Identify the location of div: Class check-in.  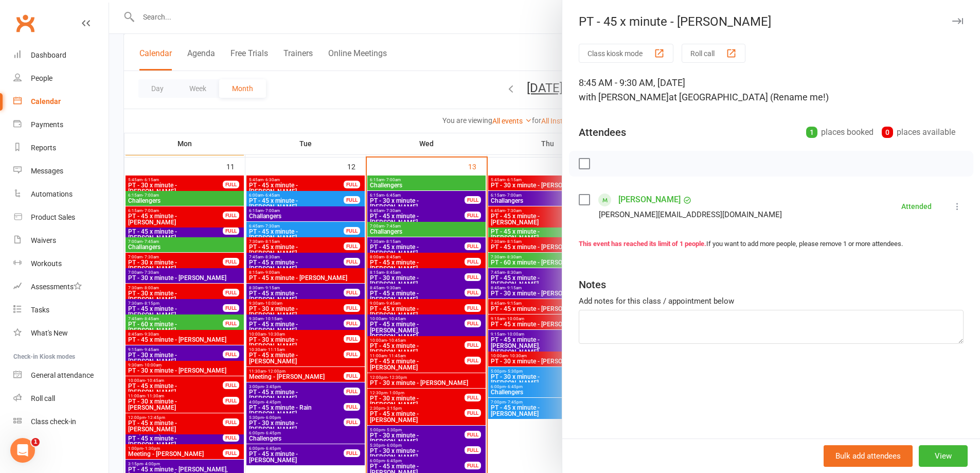
(54, 421).